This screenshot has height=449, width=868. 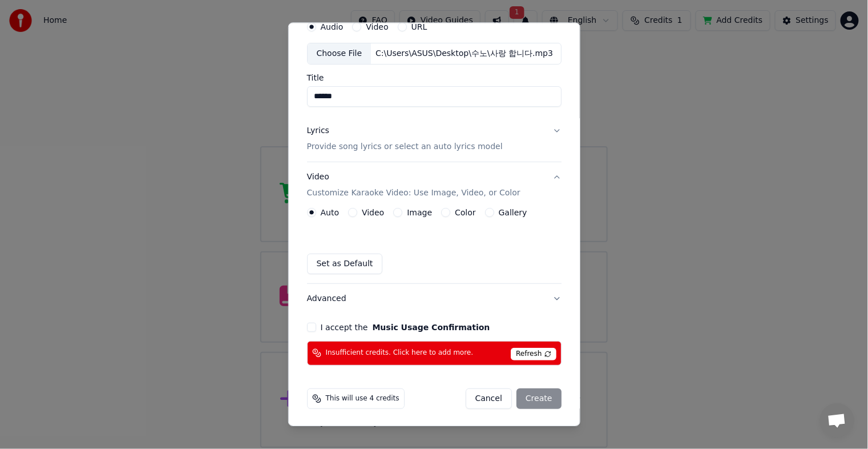 What do you see at coordinates (434, 139) in the screenshot?
I see `button: LyricsProvide song lyrics or select an auto lyrics model` at bounding box center [434, 139].